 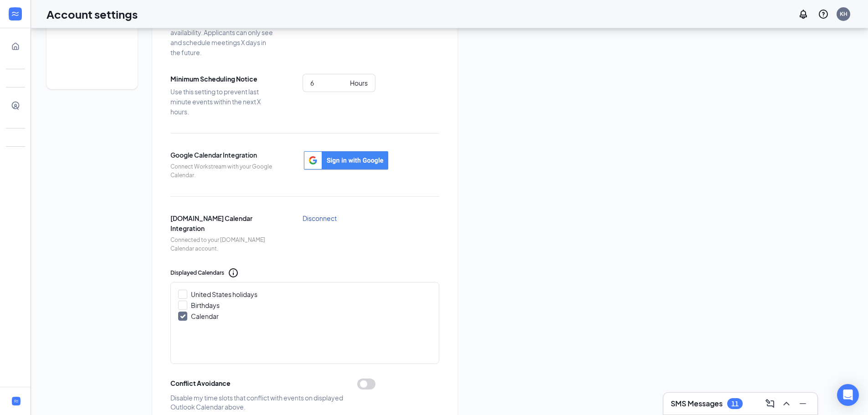 I want to click on button: Minimize, so click(x=803, y=404).